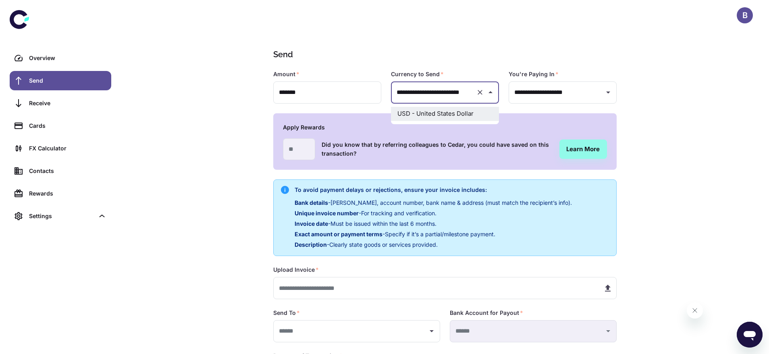 Image resolution: width=769 pixels, height=354 pixels. I want to click on li: USD - United States Dollar, so click(445, 114).